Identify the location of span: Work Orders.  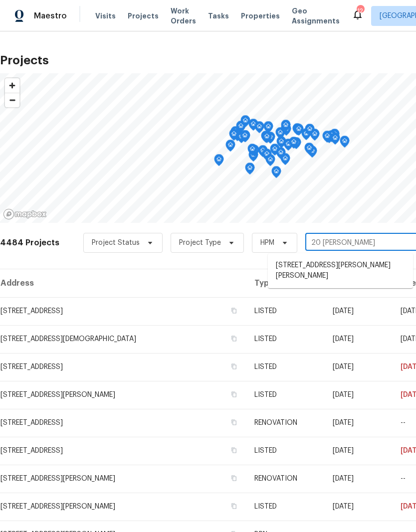
(183, 16).